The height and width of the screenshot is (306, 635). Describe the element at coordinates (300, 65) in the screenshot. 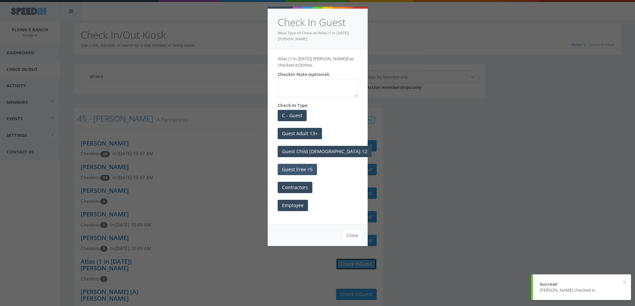

I see `span: 2` at that location.